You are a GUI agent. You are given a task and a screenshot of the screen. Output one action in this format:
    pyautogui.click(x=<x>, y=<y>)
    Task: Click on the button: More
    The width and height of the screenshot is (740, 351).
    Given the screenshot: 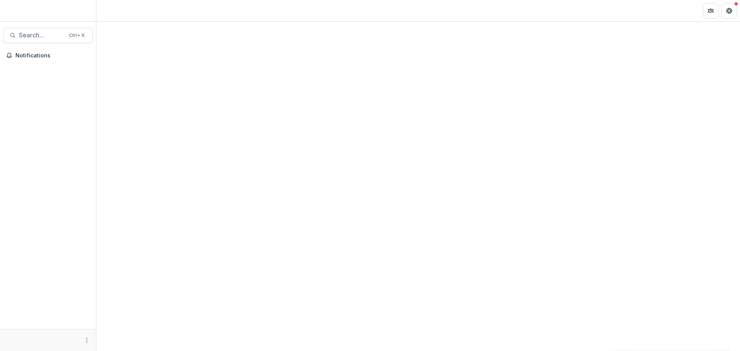 What is the action you would take?
    pyautogui.click(x=87, y=340)
    